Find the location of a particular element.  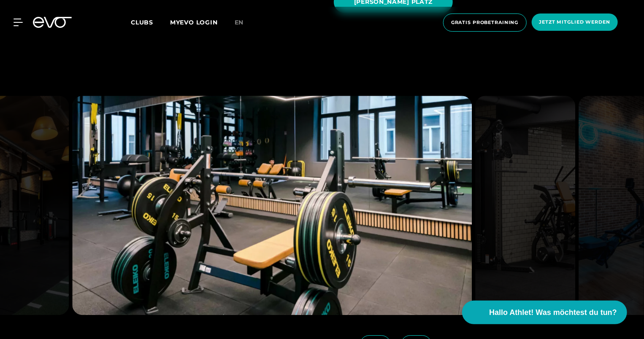

a: Clubs is located at coordinates (150, 22).